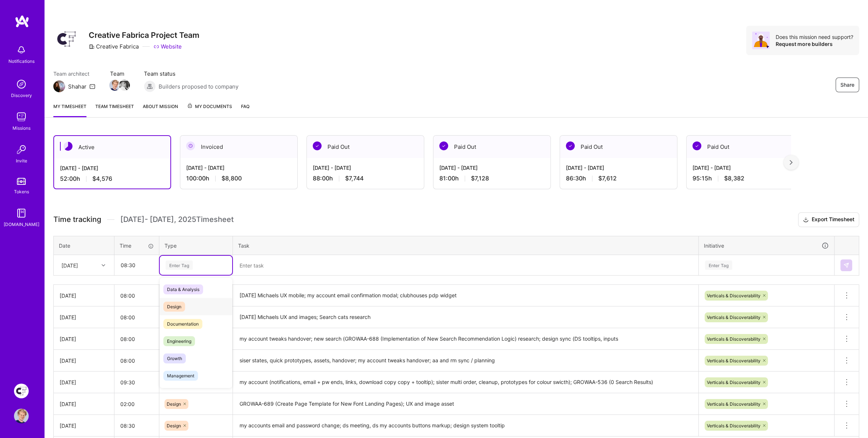  What do you see at coordinates (21, 95) in the screenshot?
I see `div: Discovery` at bounding box center [21, 95].